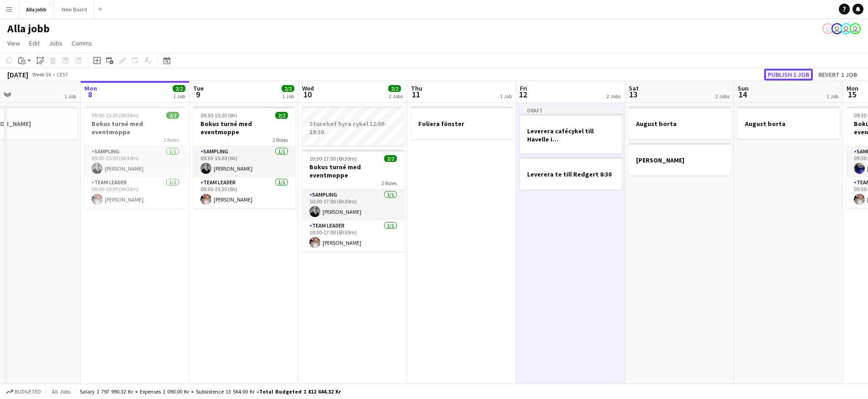  Describe the element at coordinates (353, 201) in the screenshot. I see `app-job-card: 10:30-17:00 (6h30m)2/2Bokus turné med eventmoppe2 RolesSampling1/110:30-17:00 (6h30m)[PERSON_NAME...` at that location.